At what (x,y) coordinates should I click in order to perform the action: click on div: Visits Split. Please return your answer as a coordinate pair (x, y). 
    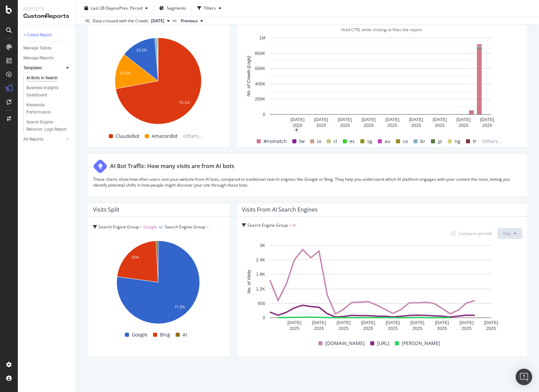
    Looking at the image, I should click on (106, 210).